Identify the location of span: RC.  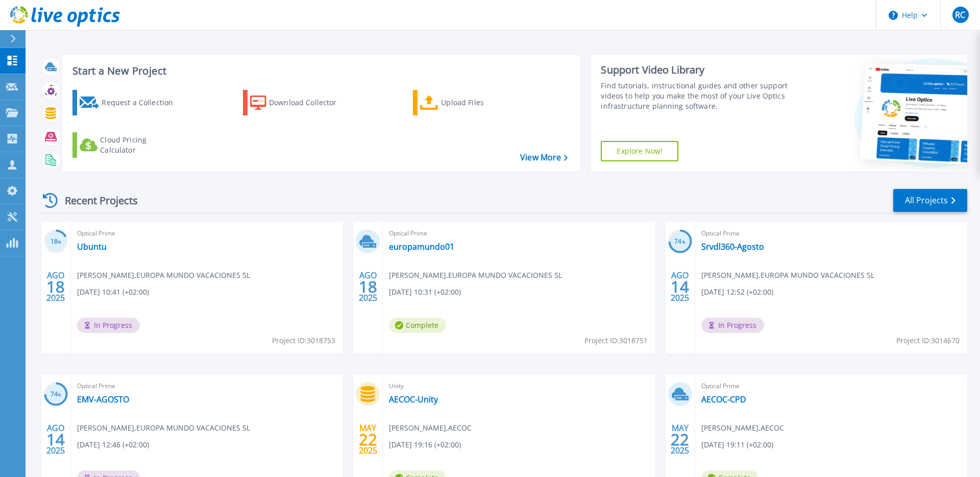
(960, 15).